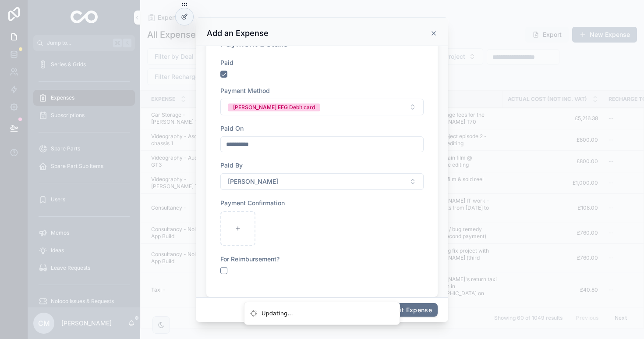 The image size is (644, 339). Describe the element at coordinates (245, 90) in the screenshot. I see `span: Payment Method` at that location.